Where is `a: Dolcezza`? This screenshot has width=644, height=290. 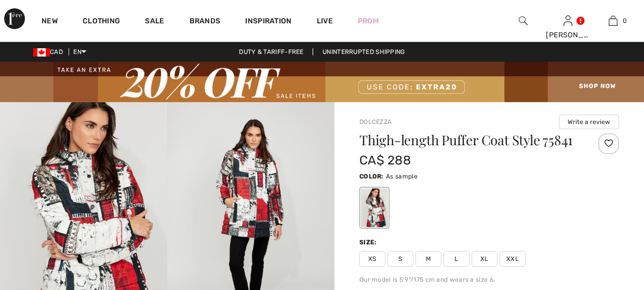
a: Dolcezza is located at coordinates (376, 122).